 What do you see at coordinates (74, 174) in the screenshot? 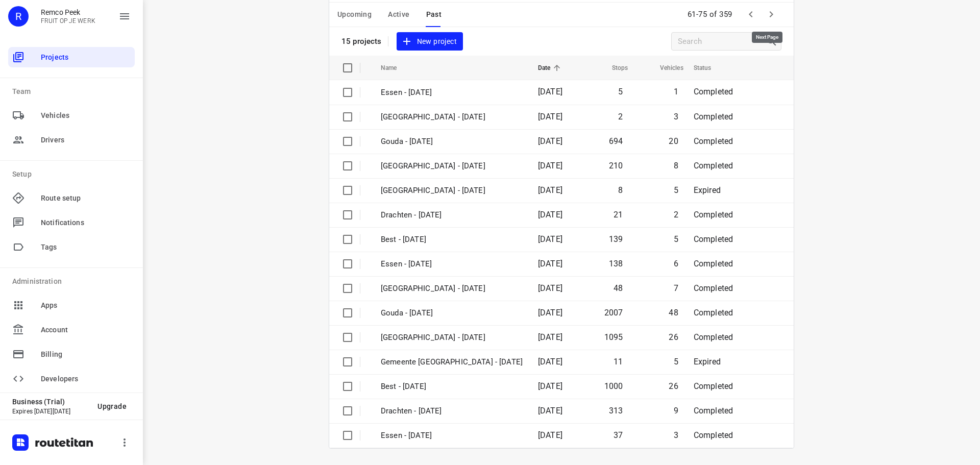
I see `p: Setup` at bounding box center [74, 174].